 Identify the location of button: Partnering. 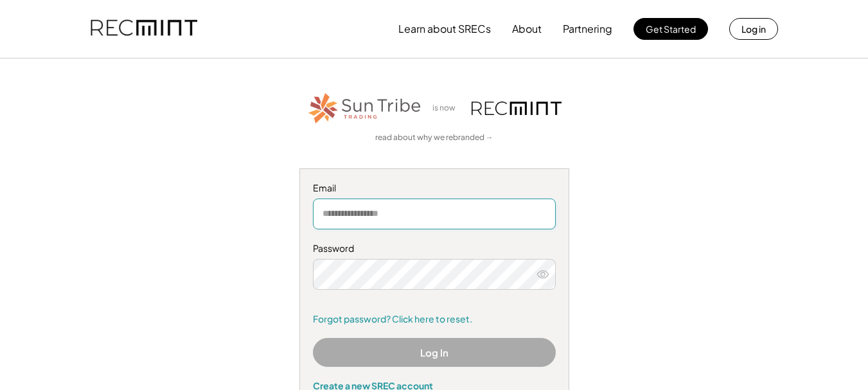
(588, 29).